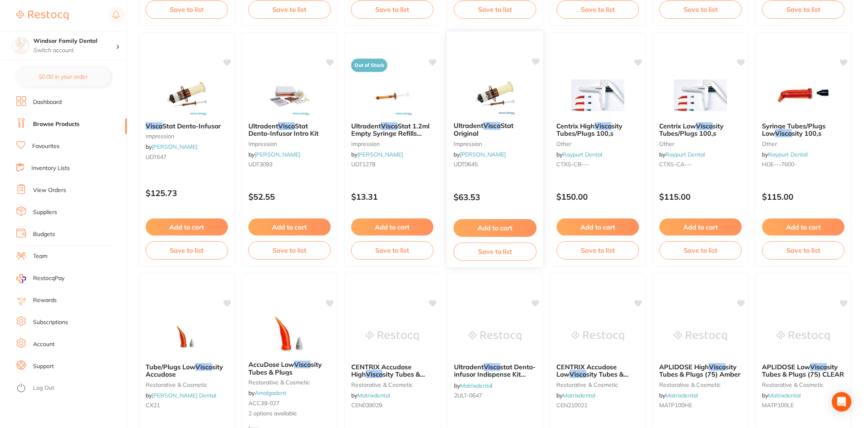  Describe the element at coordinates (468, 396) in the screenshot. I see `span: 2ULT-0647` at that location.